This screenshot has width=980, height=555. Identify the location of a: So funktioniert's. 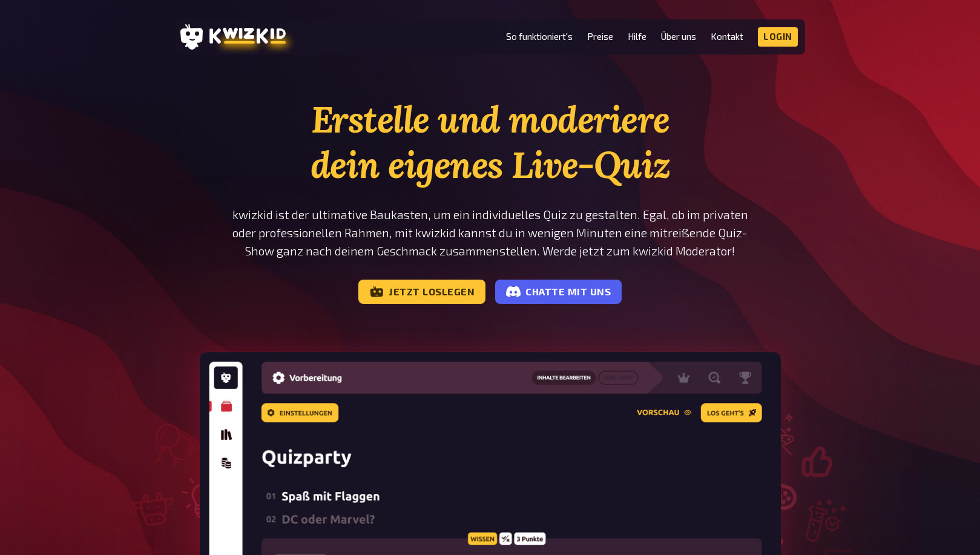
(539, 36).